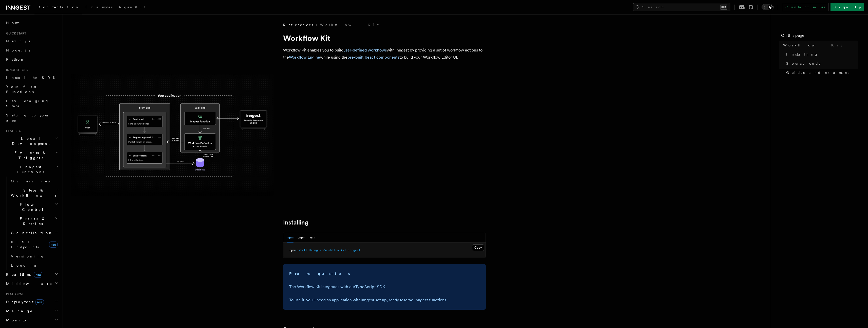 Image resolution: width=868 pixels, height=328 pixels. I want to click on span: References, so click(298, 25).